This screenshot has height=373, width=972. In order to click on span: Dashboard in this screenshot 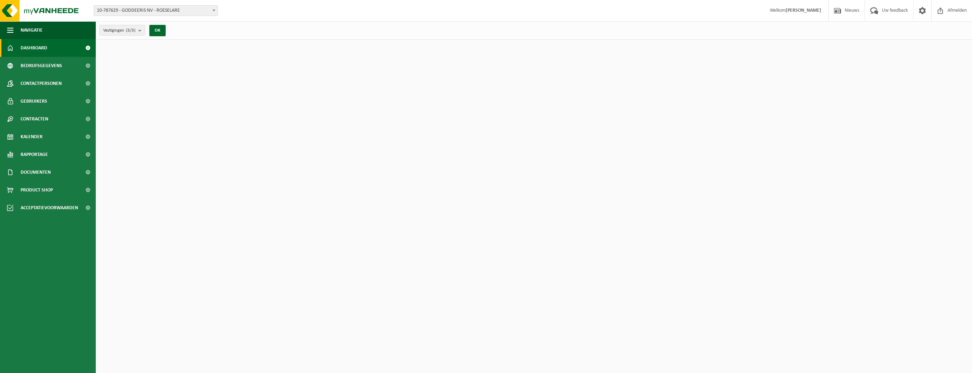, I will do `click(34, 48)`.